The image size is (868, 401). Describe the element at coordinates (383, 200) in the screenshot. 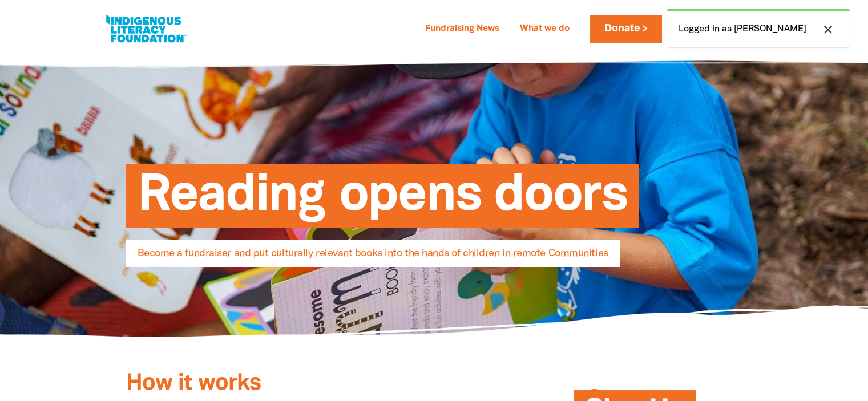

I see `span: Reading opens doors` at that location.